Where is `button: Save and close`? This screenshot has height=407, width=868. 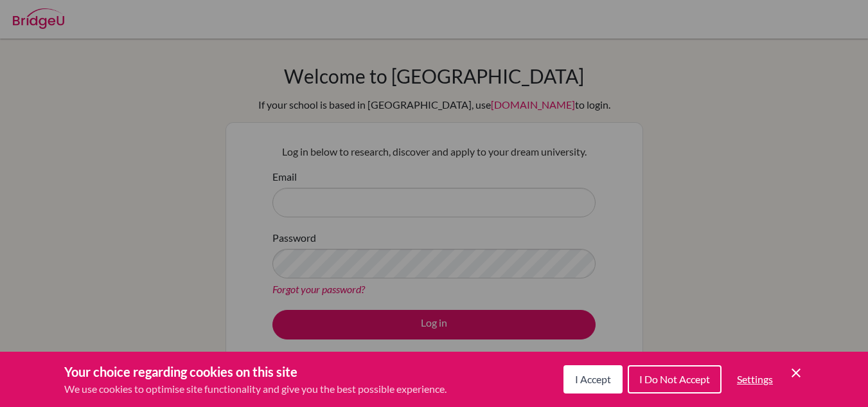 button: Save and close is located at coordinates (796, 373).